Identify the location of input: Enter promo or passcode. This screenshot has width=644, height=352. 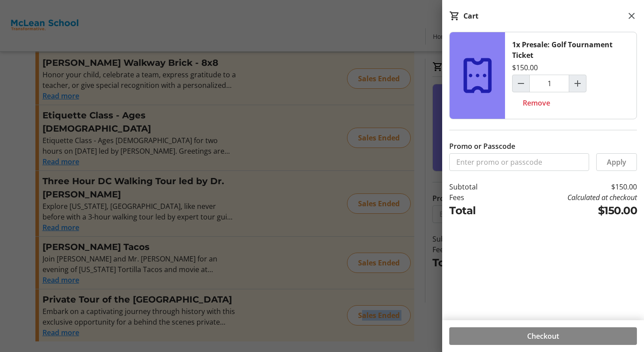
(519, 162).